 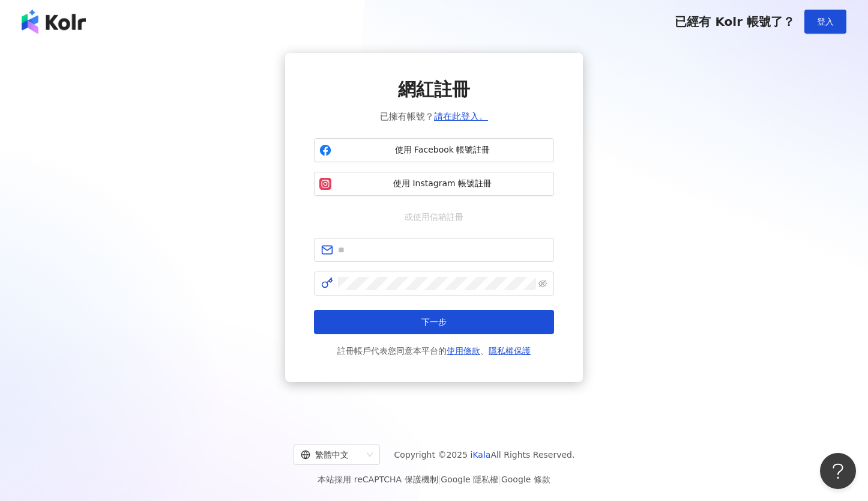 What do you see at coordinates (463, 351) in the screenshot?
I see `a: 使用條款` at bounding box center [463, 351].